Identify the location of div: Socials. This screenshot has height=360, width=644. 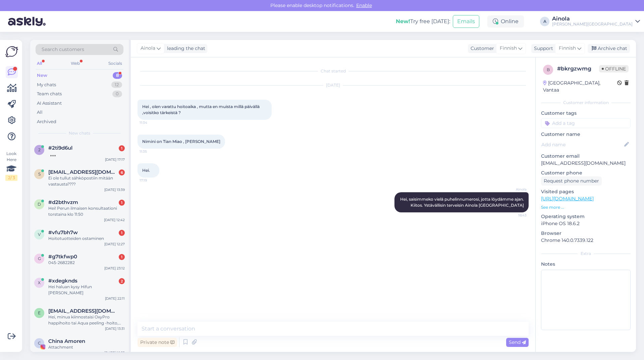
(116, 63).